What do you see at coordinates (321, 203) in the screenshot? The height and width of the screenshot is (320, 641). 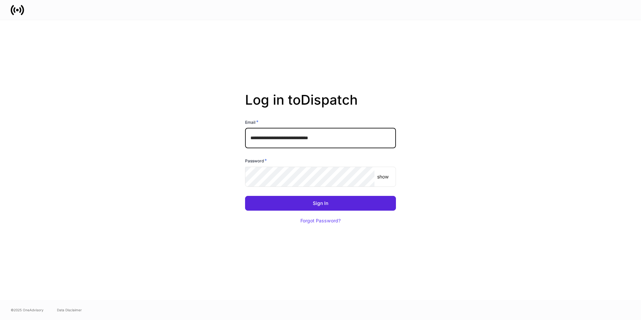 I see `div: Sign In` at bounding box center [321, 203].